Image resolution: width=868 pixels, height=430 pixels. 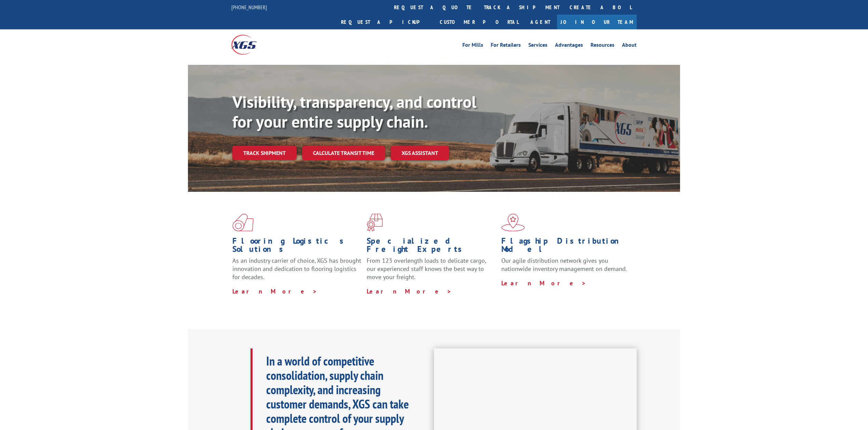 I want to click on h1: Flooring Logistics Solutions, so click(x=297, y=247).